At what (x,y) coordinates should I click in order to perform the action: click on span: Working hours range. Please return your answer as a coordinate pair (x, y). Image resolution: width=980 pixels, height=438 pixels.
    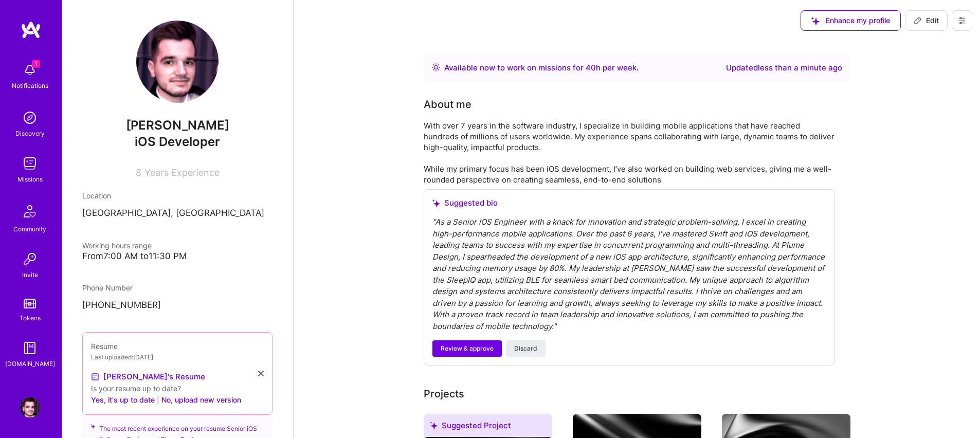
    Looking at the image, I should click on (117, 245).